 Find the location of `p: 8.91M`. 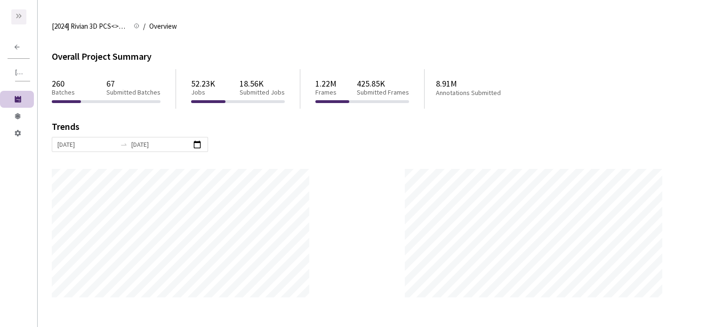

p: 8.91M is located at coordinates (487, 83).